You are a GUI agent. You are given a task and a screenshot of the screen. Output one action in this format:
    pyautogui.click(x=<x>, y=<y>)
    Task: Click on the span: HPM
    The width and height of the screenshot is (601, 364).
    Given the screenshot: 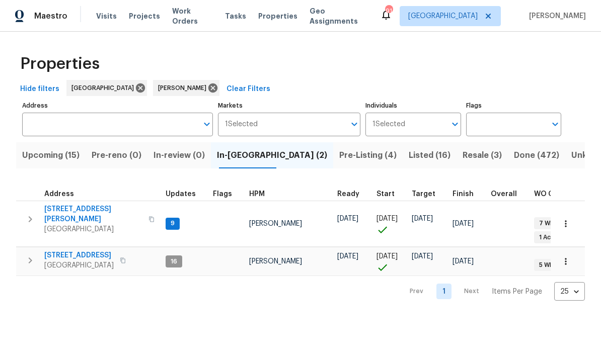 What is the action you would take?
    pyautogui.click(x=257, y=194)
    